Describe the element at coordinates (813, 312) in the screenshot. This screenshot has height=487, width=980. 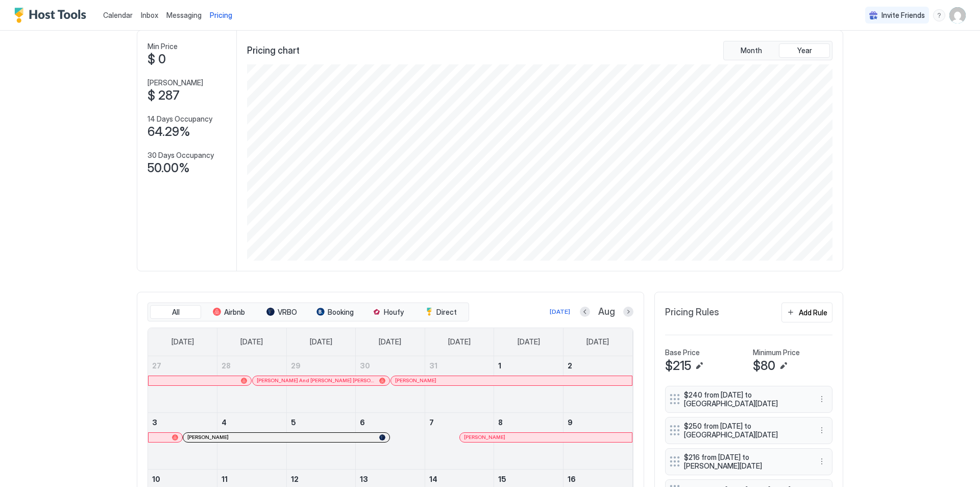
I see `div: Add Rule` at that location.